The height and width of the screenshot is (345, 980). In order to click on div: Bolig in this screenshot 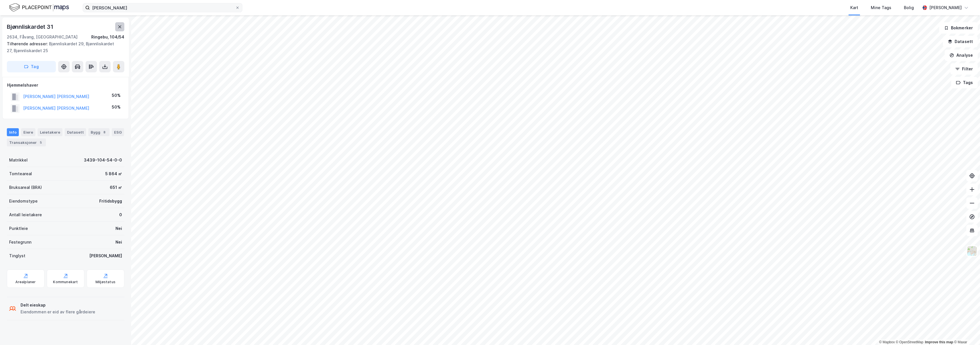, I will do `click(909, 7)`.